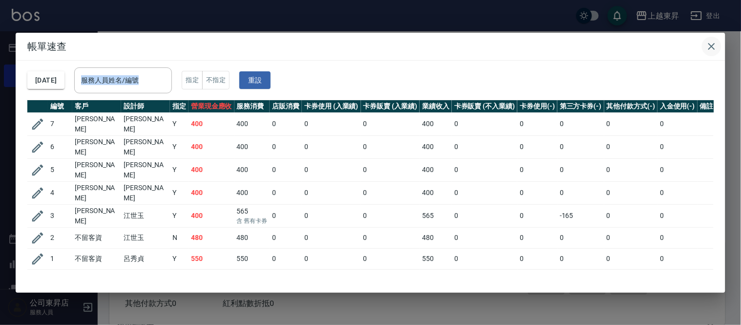 The image size is (741, 325). I want to click on td: N, so click(179, 237).